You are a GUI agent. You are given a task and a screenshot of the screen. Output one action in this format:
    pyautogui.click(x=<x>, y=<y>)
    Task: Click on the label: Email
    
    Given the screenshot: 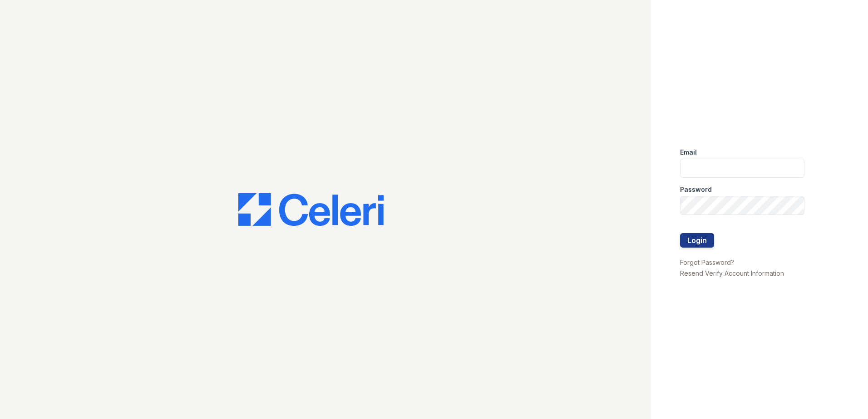 What is the action you would take?
    pyautogui.click(x=688, y=152)
    